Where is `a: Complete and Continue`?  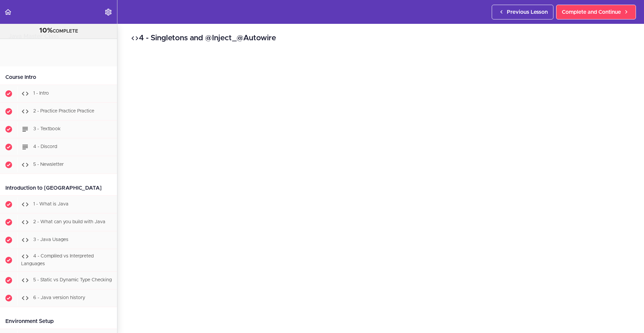 a: Complete and Continue is located at coordinates (596, 12).